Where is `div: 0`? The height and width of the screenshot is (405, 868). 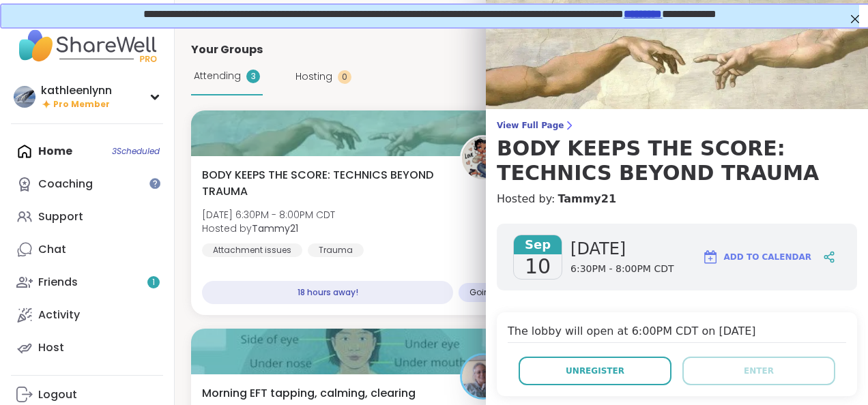
div: 0 is located at coordinates (345, 77).